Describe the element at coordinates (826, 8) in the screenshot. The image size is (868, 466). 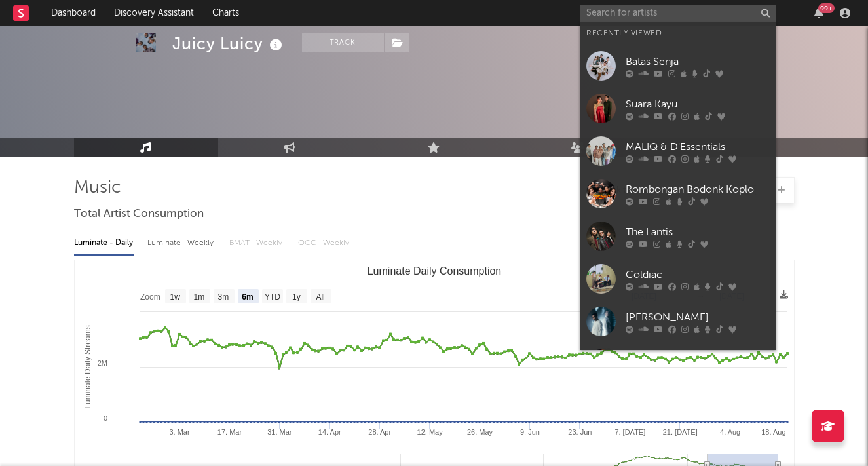
I see `div: 99 +` at that location.